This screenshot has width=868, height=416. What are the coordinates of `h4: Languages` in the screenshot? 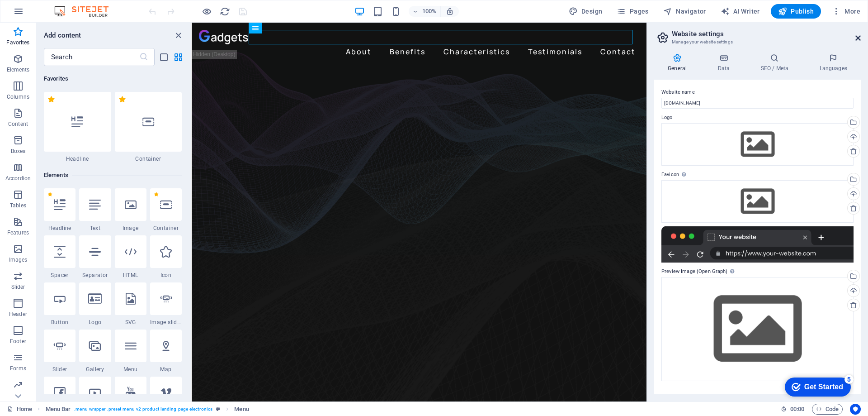 It's located at (833, 63).